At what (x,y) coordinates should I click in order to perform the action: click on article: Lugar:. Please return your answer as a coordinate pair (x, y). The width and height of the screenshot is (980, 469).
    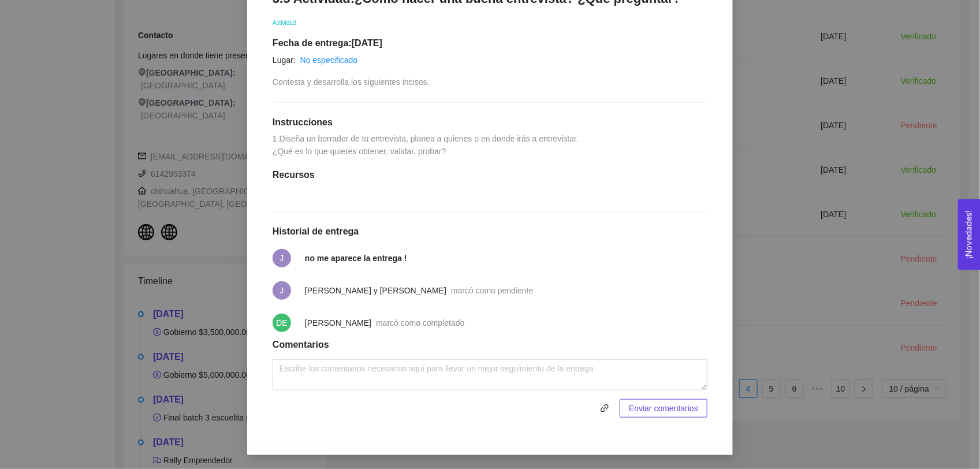
    Looking at the image, I should click on (284, 60).